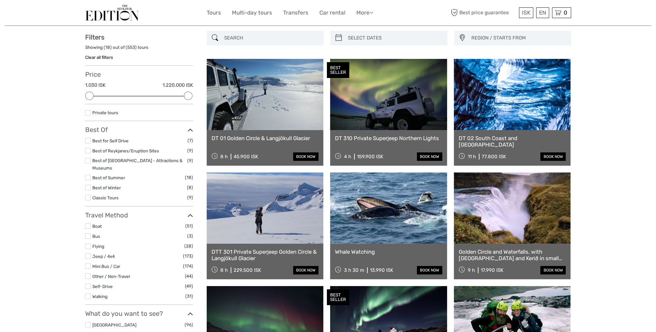  What do you see at coordinates (139, 130) in the screenshot?
I see `h3: Best Of` at bounding box center [139, 130].